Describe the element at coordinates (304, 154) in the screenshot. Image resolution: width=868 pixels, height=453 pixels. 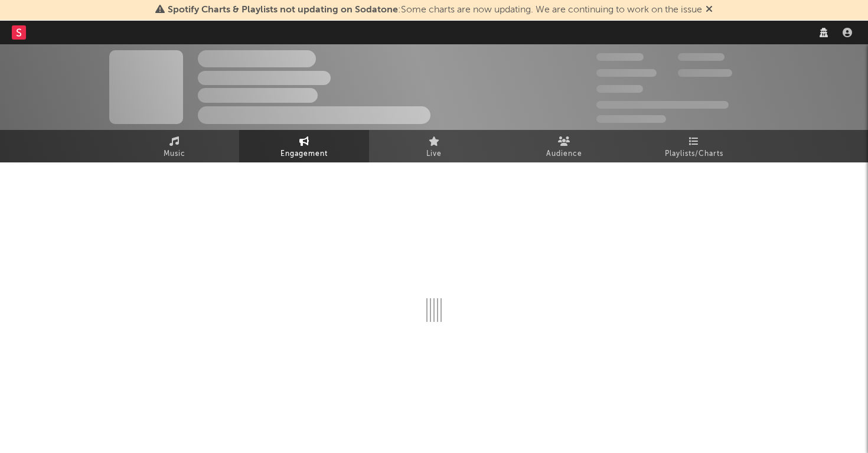
I see `span: Engagement` at that location.